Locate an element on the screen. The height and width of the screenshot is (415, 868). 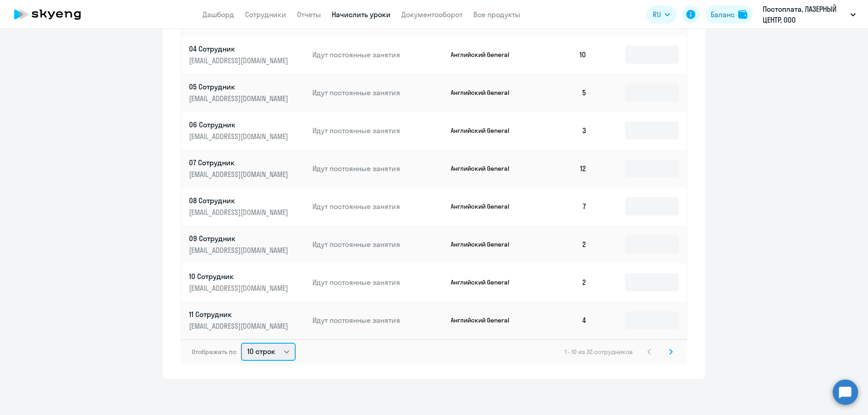
td: 3 is located at coordinates (562, 131).